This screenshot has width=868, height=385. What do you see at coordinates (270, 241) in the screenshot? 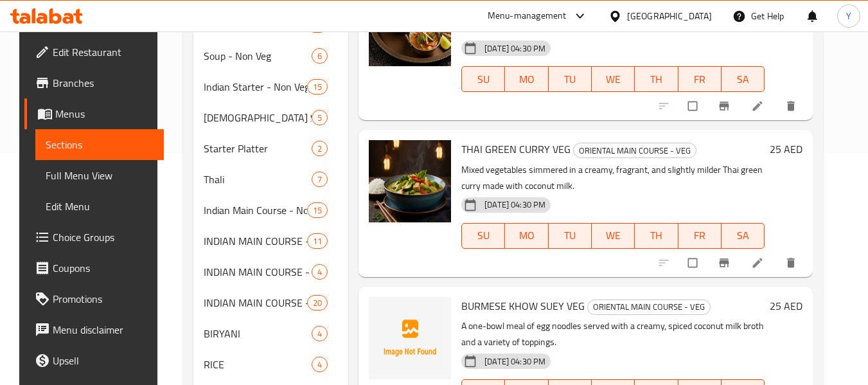
I see `div: INDIAN MAIN COURSE - NON VEG (CHICKEN)11` at bounding box center [270, 241].